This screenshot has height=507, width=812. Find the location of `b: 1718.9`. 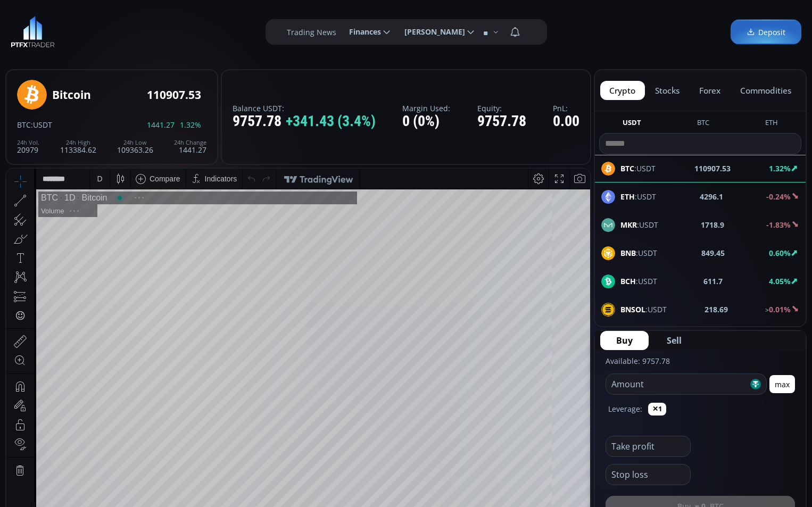

b: 1718.9 is located at coordinates (712, 225).